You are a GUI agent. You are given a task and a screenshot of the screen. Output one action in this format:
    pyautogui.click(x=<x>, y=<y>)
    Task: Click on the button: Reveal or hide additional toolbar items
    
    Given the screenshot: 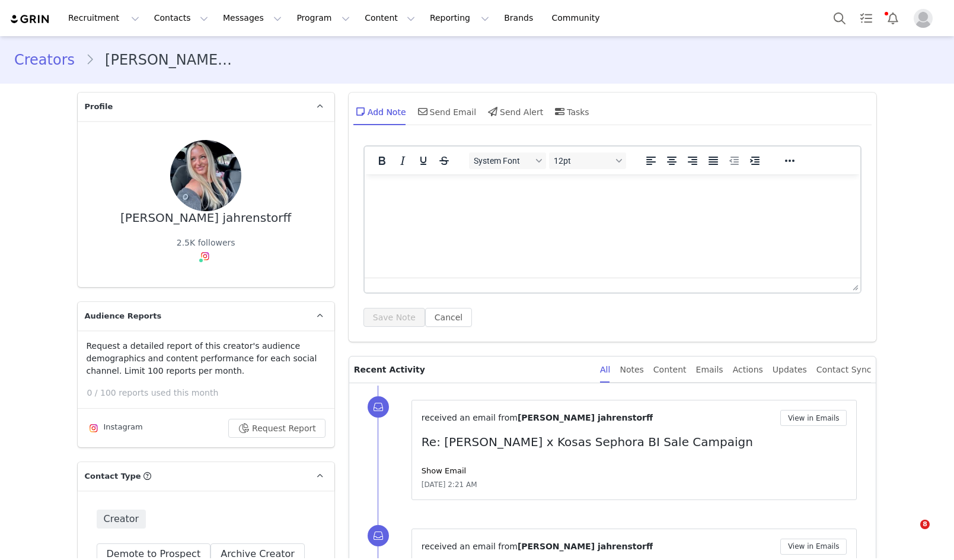 What is the action you would take?
    pyautogui.click(x=790, y=161)
    